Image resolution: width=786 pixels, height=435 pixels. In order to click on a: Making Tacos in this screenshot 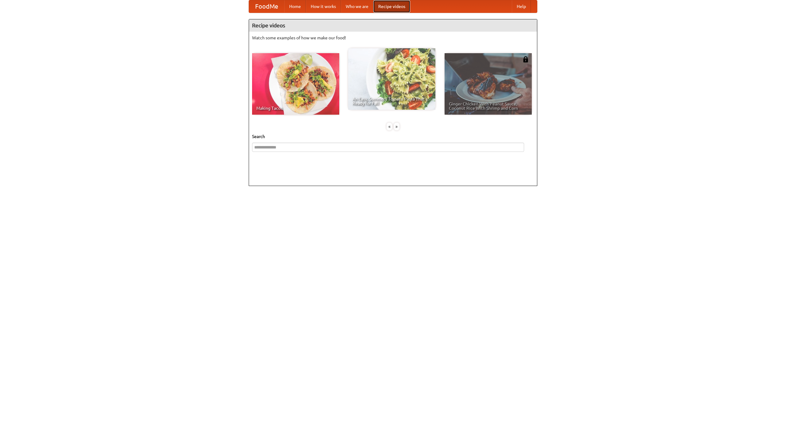, I will do `click(296, 84)`.